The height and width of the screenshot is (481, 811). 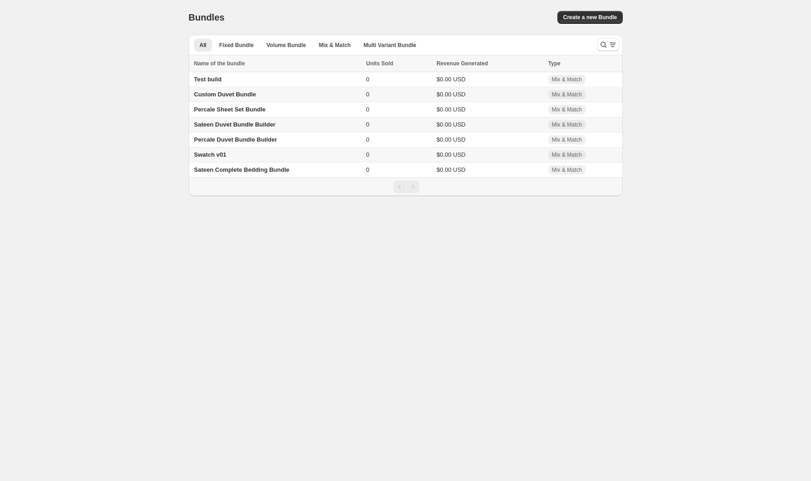 What do you see at coordinates (379, 64) in the screenshot?
I see `span: Units Sold` at bounding box center [379, 64].